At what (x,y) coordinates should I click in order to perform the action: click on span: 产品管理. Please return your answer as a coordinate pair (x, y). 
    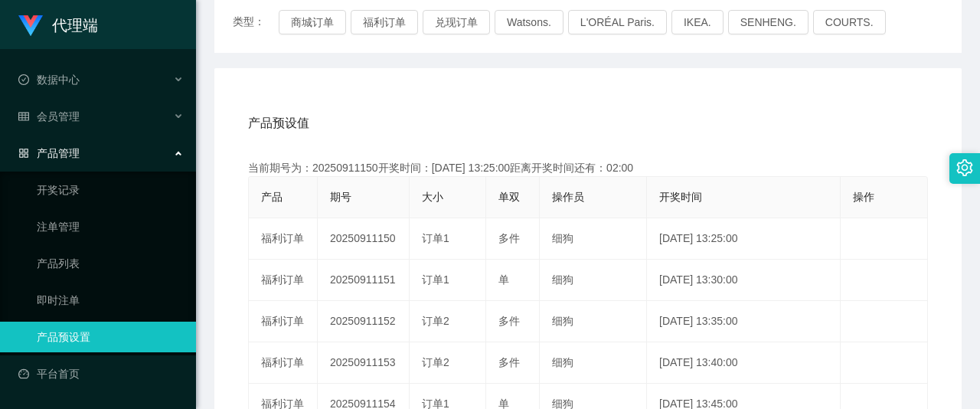
    Looking at the image, I should click on (49, 154).